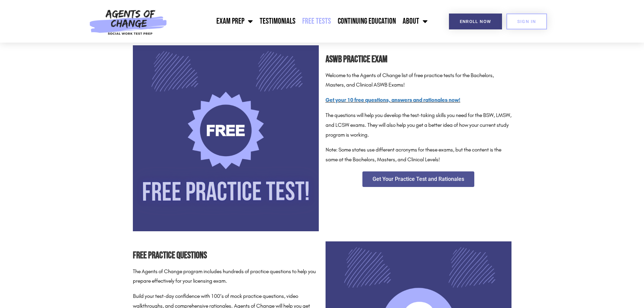 The image size is (644, 308). I want to click on a: Continuing Education, so click(367, 21).